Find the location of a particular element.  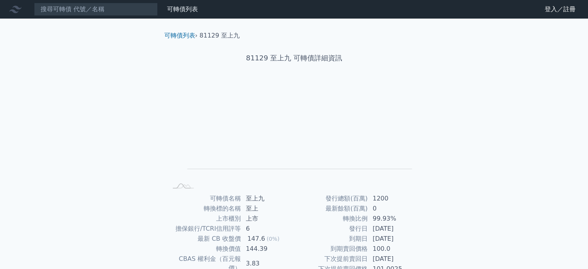

td: 上市櫃別 is located at coordinates (204, 218).